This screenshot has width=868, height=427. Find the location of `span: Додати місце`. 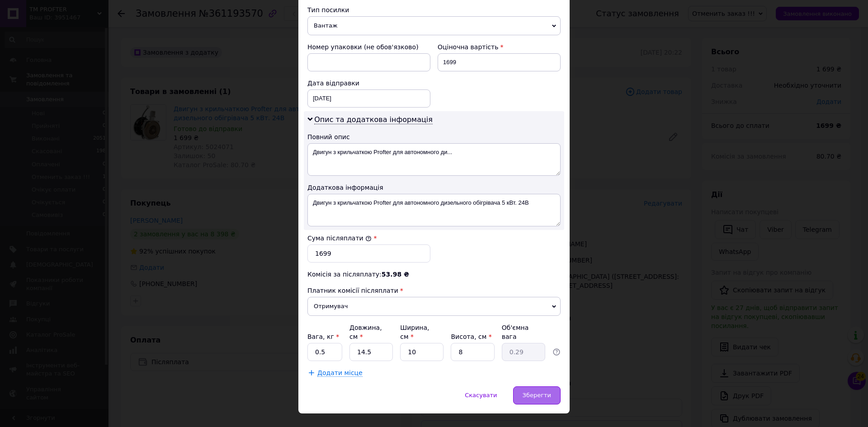

span: Додати місце is located at coordinates (340, 373).